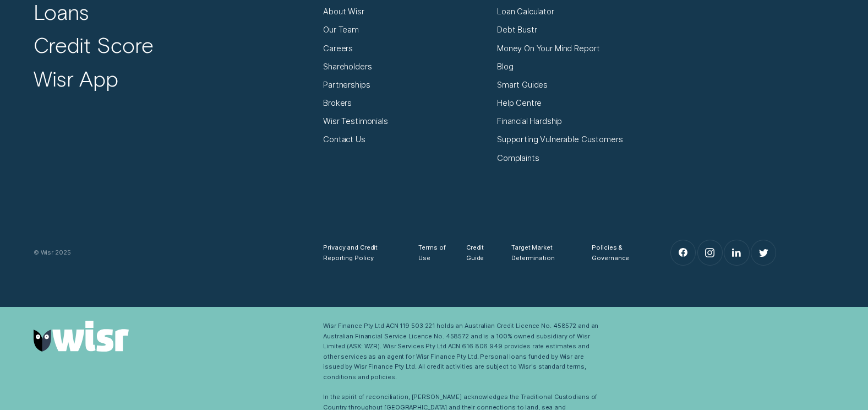  Describe the element at coordinates (174, 252) in the screenshot. I see `div: © Wisr 2025` at that location.